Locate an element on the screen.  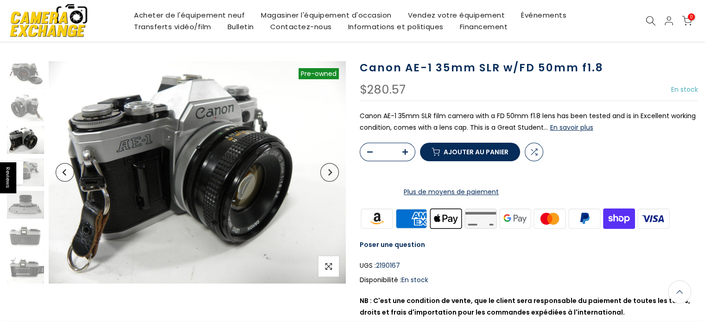
img: découvrir is located at coordinates (480, 218).